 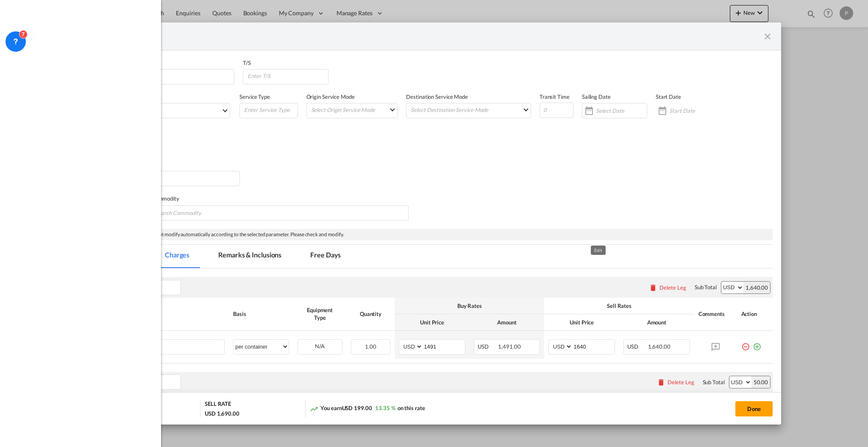 I want to click on input: 1491, so click(x=444, y=346).